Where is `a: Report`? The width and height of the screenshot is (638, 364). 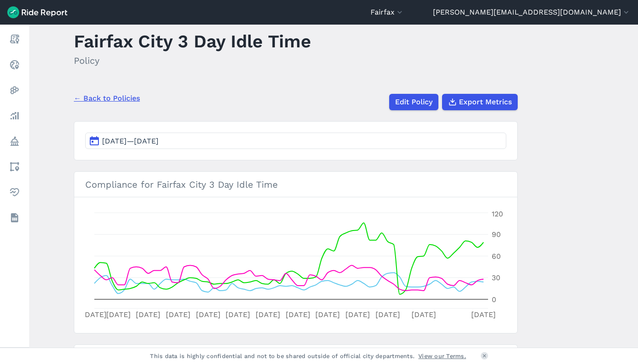
a: Report is located at coordinates (14, 39).